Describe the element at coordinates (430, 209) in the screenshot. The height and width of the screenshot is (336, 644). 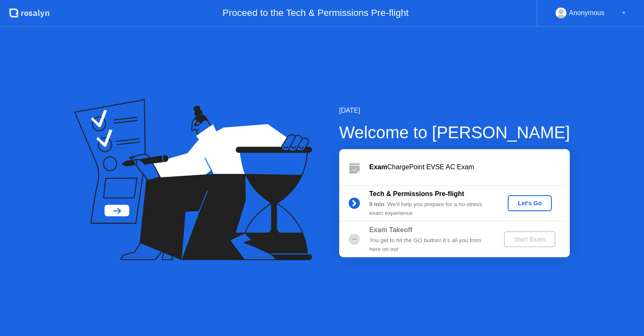
I see `div: : We’ll help you prepare for a no-stress exam experience` at that location.